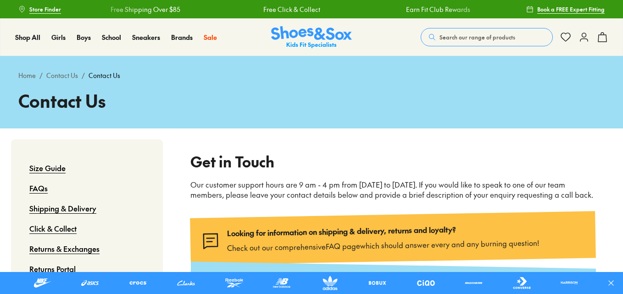 The image size is (623, 294). What do you see at coordinates (53, 229) in the screenshot?
I see `a: Click & Collect` at bounding box center [53, 229].